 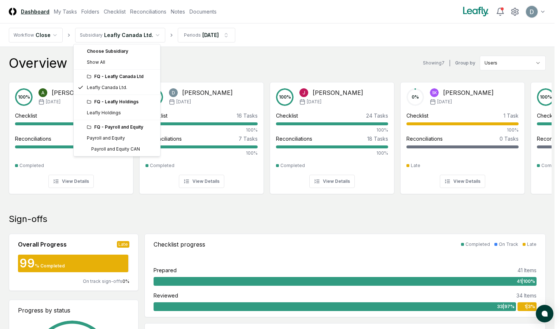 What do you see at coordinates (117, 51) in the screenshot?
I see `div: Choose Subsidiary` at bounding box center [117, 51].